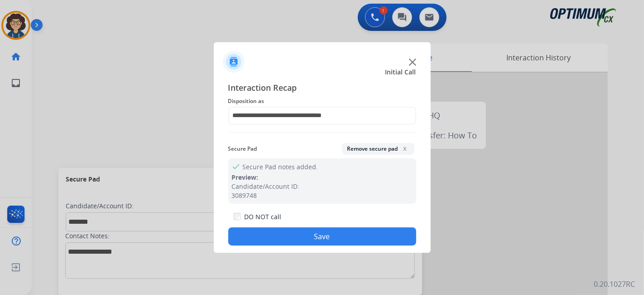 The image size is (644, 295). What do you see at coordinates (322, 236) in the screenshot?
I see `button: Save` at bounding box center [322, 236].